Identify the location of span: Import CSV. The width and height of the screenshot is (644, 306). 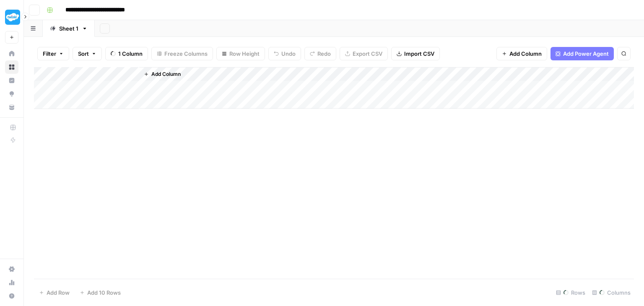
(419, 53).